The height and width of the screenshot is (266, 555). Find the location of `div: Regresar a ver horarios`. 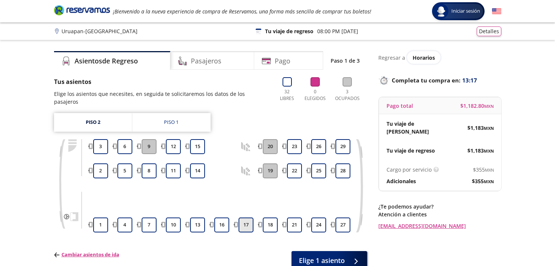

div: Regresar a ver horarios is located at coordinates (440, 57).